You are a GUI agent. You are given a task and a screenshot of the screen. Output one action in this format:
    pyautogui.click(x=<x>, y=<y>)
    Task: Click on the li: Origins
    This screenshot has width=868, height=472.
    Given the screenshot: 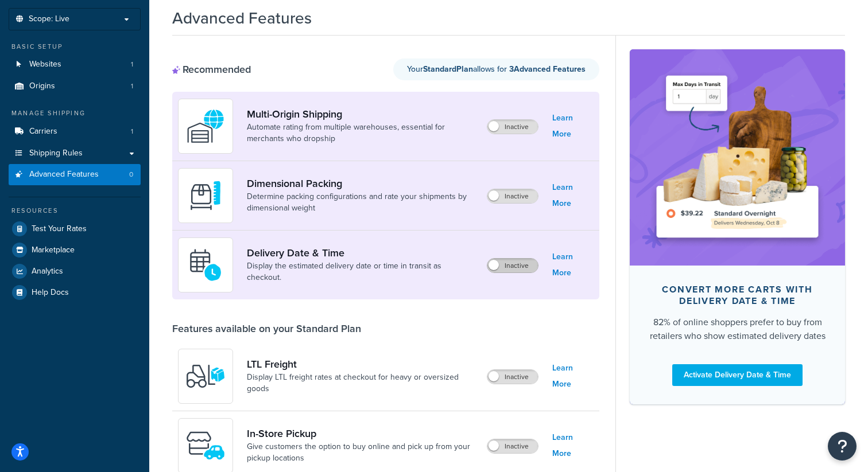 What is the action you would take?
    pyautogui.click(x=75, y=86)
    